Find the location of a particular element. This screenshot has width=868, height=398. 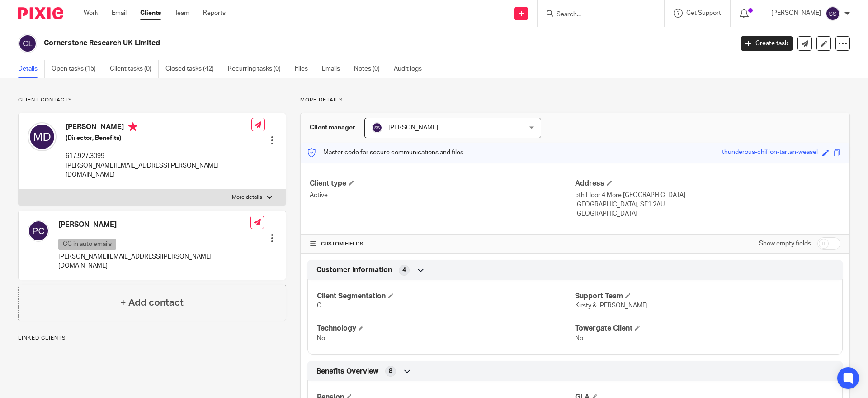

p: Linked clients is located at coordinates (152, 338).